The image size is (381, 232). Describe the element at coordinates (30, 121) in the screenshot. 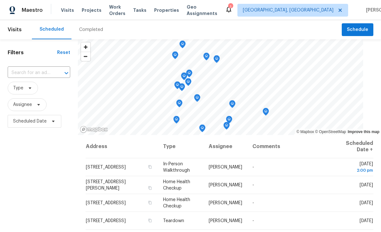

I see `span: Scheduled Date` at that location.